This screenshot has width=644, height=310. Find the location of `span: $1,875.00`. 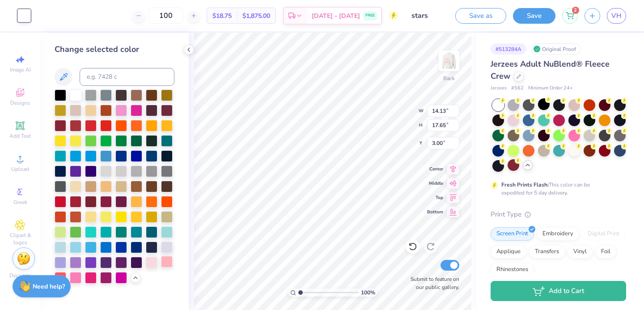

span: $1,875.00 is located at coordinates (256, 16).